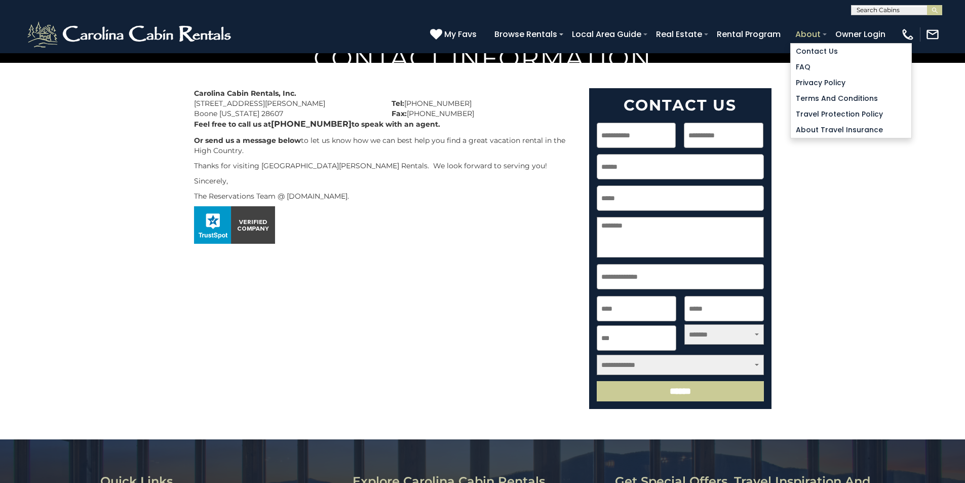 The image size is (965, 483). I want to click on a: Travel Protection Policy, so click(851, 114).